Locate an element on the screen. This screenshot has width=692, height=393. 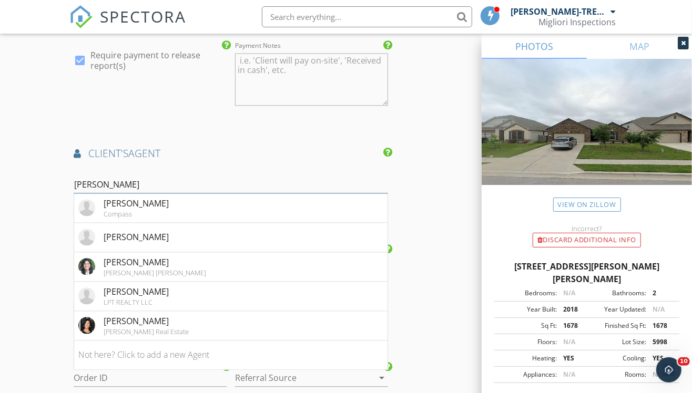
div: Migliori Inspections is located at coordinates (577, 22).